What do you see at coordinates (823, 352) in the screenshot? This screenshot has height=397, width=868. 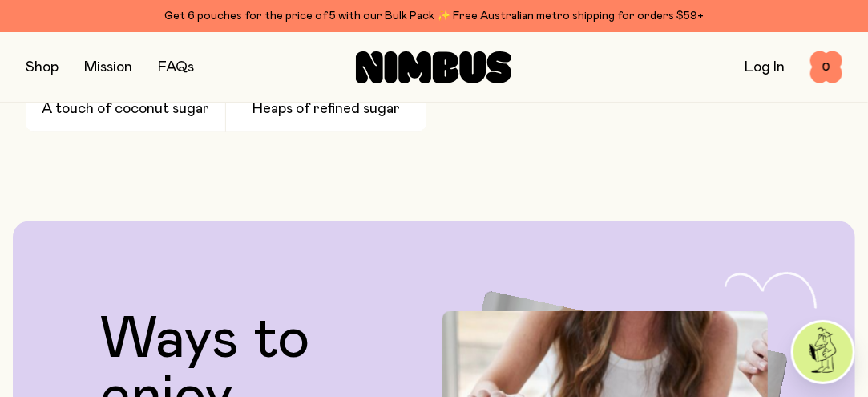 I see `img: agent` at bounding box center [823, 352].